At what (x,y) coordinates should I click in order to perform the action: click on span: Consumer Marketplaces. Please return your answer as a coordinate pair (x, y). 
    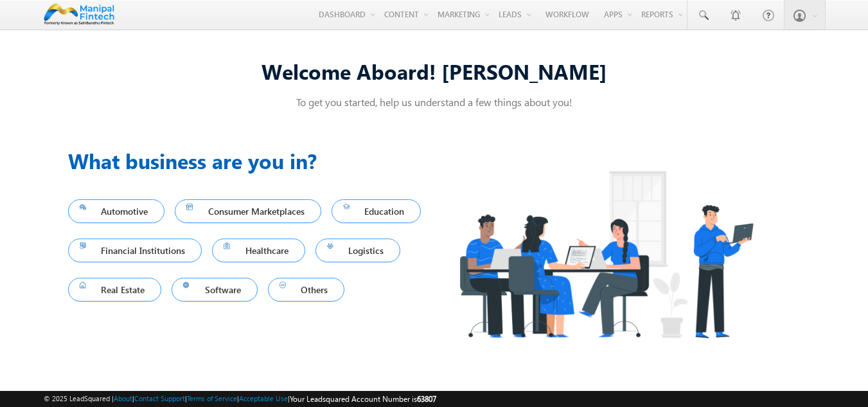
    Looking at the image, I should click on (248, 210).